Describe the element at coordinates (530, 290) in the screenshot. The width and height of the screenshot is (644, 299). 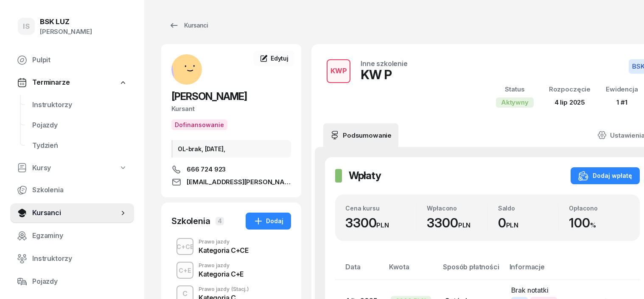
I see `span: Brak notatki` at that location.